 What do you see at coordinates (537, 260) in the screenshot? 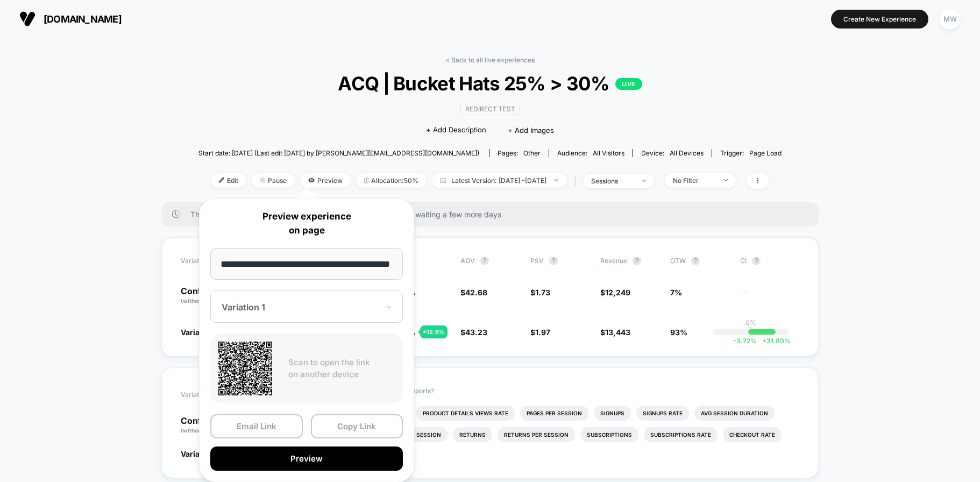
I see `span: PSV` at bounding box center [537, 260].